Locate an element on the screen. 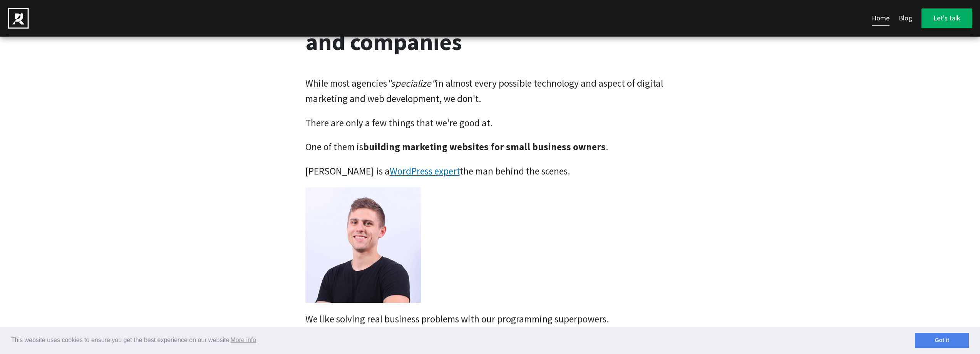 This screenshot has width=980, height=354. em: "specialize" is located at coordinates (411, 83).